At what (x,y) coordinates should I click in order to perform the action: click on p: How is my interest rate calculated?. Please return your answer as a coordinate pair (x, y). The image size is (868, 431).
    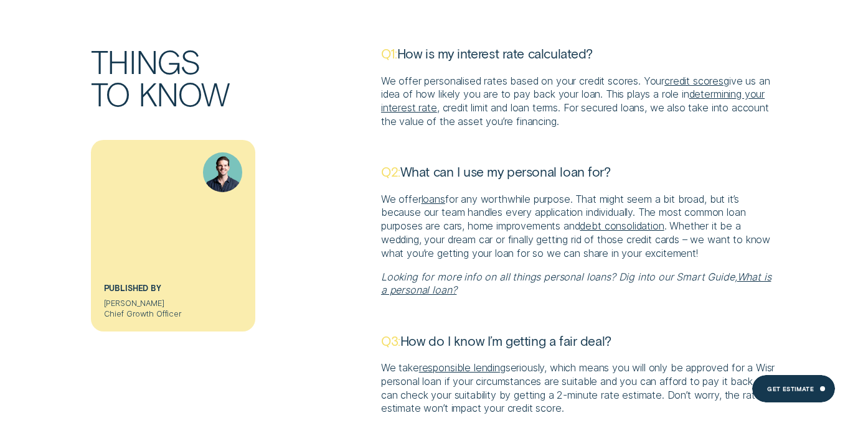
    Looking at the image, I should click on (579, 54).